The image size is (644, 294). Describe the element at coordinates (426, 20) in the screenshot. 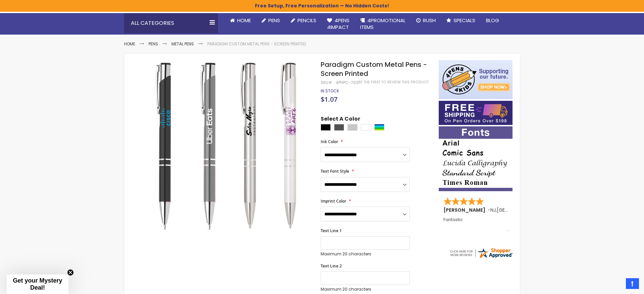

I see `a: Rush` at that location.